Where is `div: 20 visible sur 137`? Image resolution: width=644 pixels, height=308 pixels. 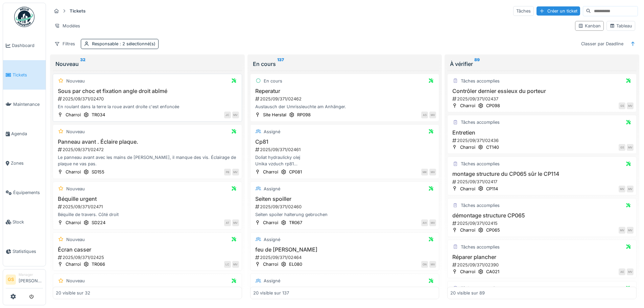 div: 20 visible sur 137 is located at coordinates (271, 293).